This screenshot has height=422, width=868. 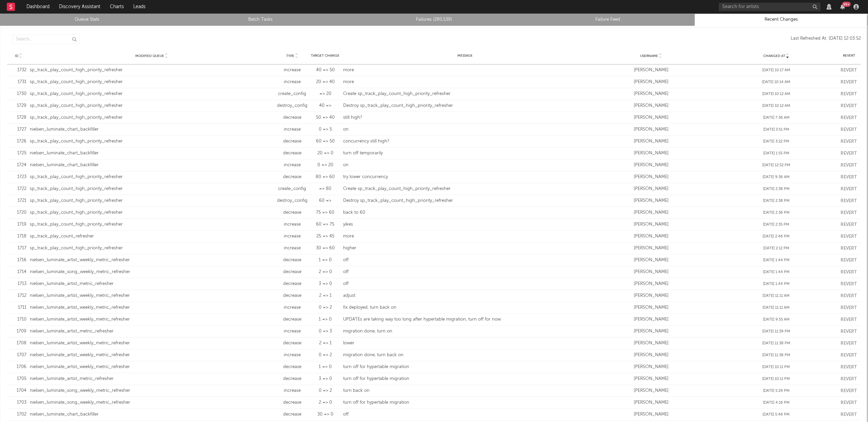 What do you see at coordinates (152, 129) in the screenshot?
I see `div: nielsen_luminate_chart_backfiller` at bounding box center [152, 129].